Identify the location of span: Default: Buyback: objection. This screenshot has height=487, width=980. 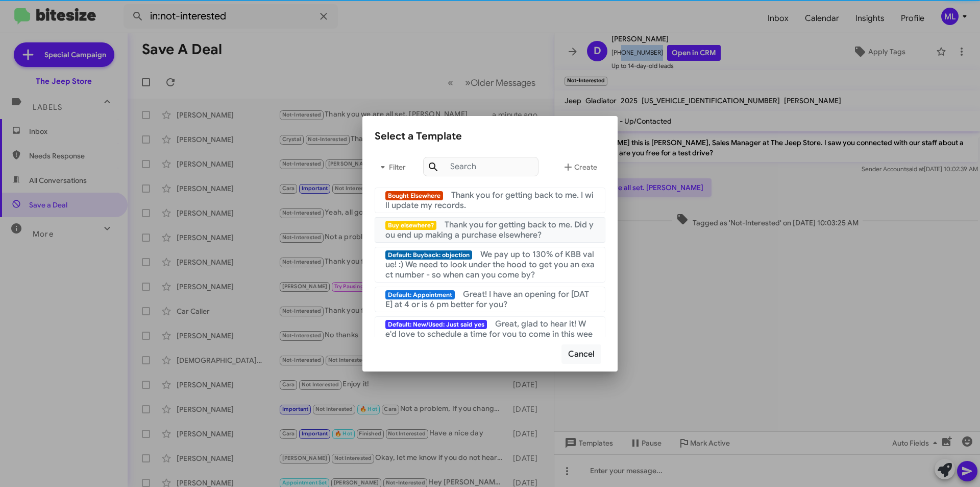
(429, 255).